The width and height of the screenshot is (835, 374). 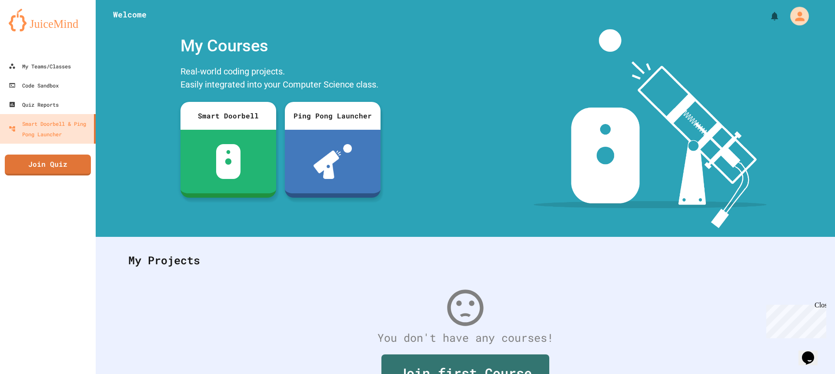 What do you see at coordinates (333, 116) in the screenshot?
I see `div: Ping Pong Launcher` at bounding box center [333, 116].